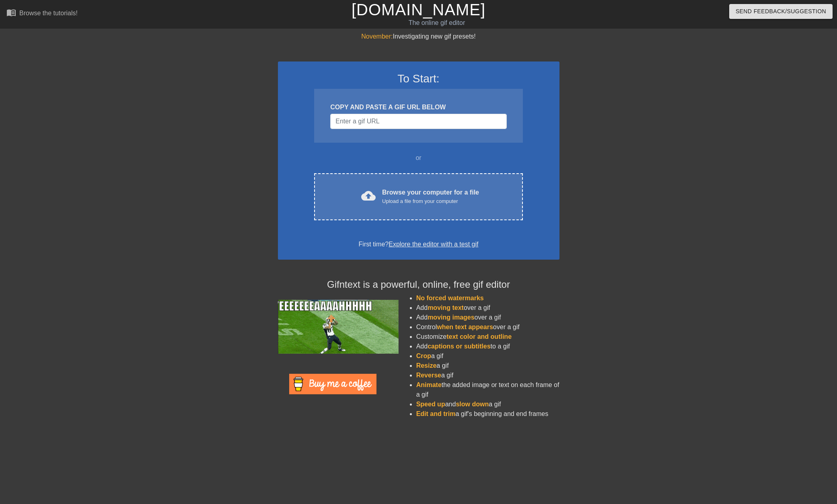 This screenshot has height=504, width=837. I want to click on li: Customize, so click(488, 337).